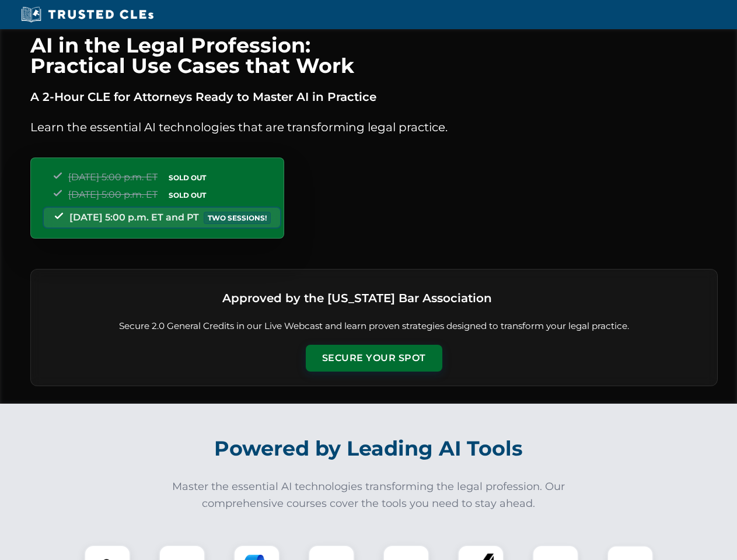  Describe the element at coordinates (374, 127) in the screenshot. I see `p: Learn the essential AI technologies that are transforming legal practice.` at that location.